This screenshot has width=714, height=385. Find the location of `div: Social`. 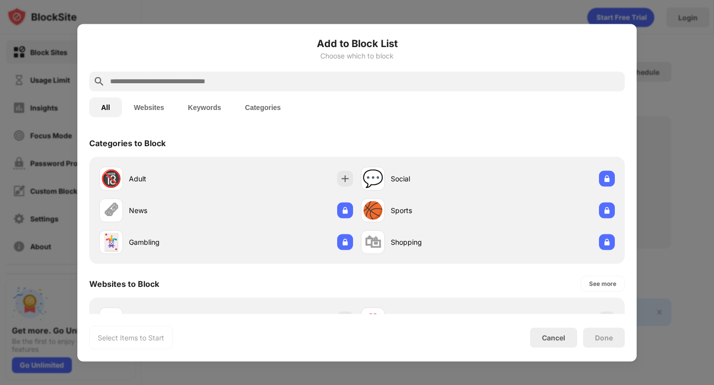

div: Social is located at coordinates (439, 179).